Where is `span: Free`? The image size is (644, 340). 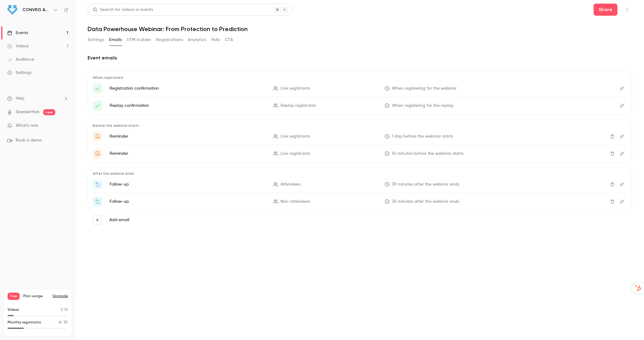 span: Free is located at coordinates (14, 296).